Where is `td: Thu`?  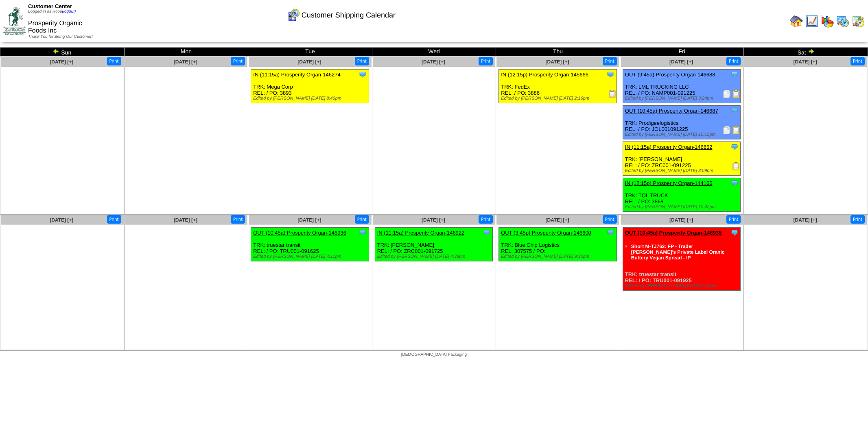 td: Thu is located at coordinates (558, 52).